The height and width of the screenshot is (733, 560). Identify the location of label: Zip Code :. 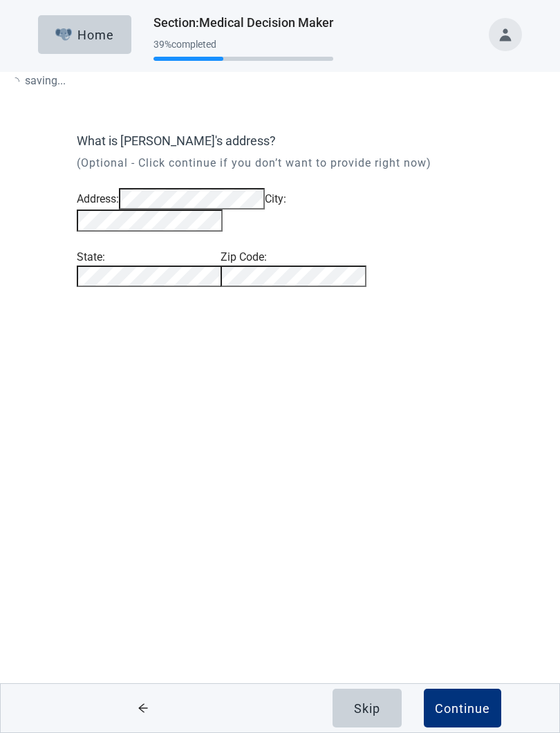
(244, 257).